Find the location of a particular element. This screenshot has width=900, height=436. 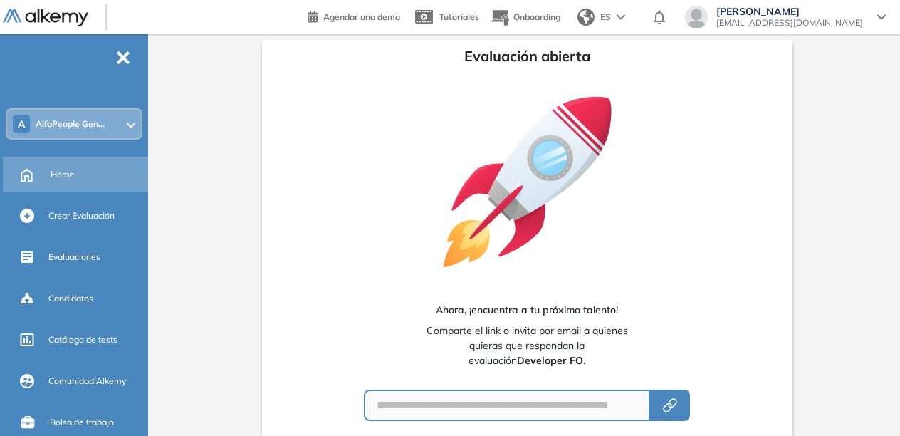

span: Comparte el link o invita por email a quienes quieras que respondan la evaluación . is located at coordinates (527, 345).